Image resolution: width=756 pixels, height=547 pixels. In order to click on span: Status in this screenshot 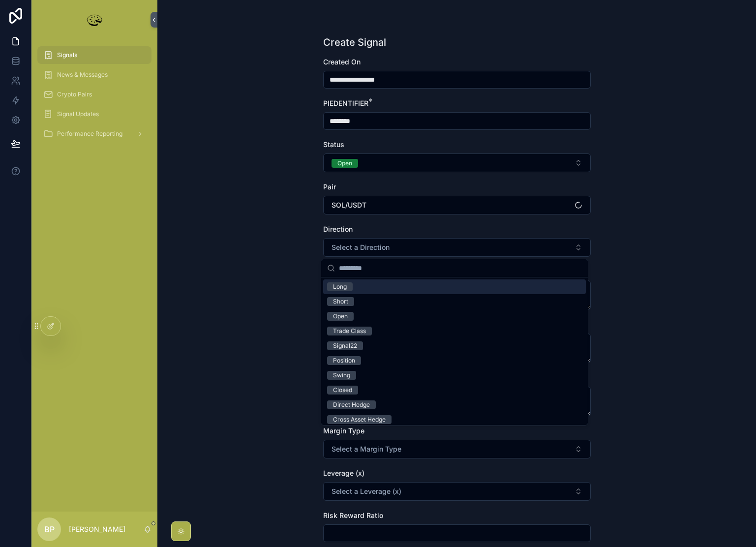, I will do `click(334, 144)`.